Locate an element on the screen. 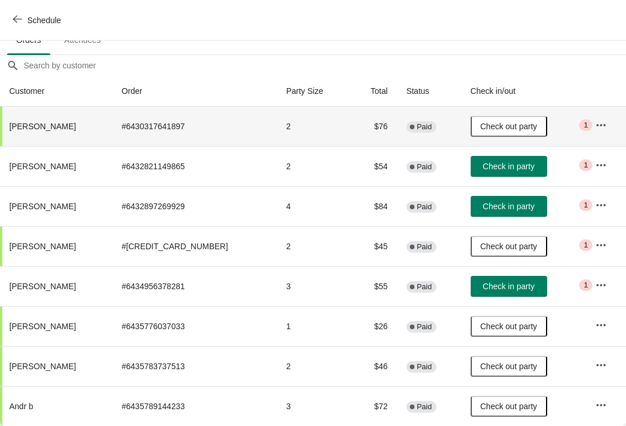 The height and width of the screenshot is (426, 626). td: $45 is located at coordinates (373, 246).